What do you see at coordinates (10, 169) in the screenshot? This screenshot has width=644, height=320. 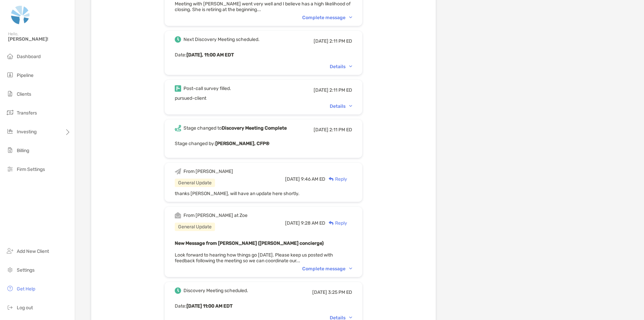 I see `img: firm-settings icon` at bounding box center [10, 169].